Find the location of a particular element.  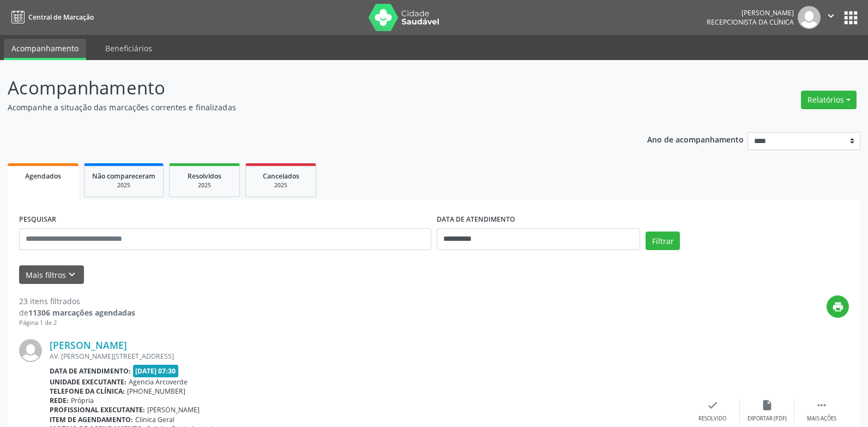

strong: 11306 marcações agendadas is located at coordinates (82, 312).